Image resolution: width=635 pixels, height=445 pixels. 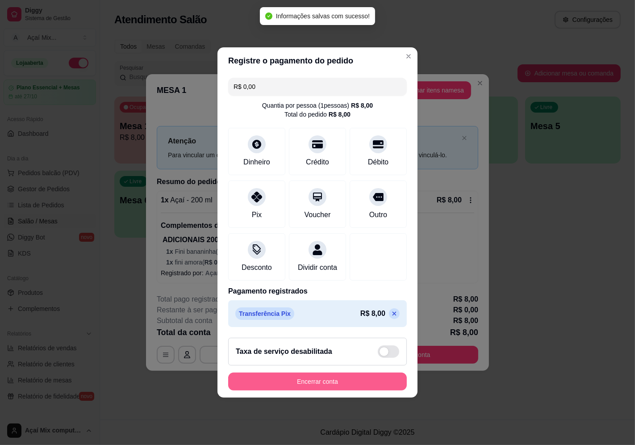 I want to click on button: Encerrar conta, so click(x=317, y=381).